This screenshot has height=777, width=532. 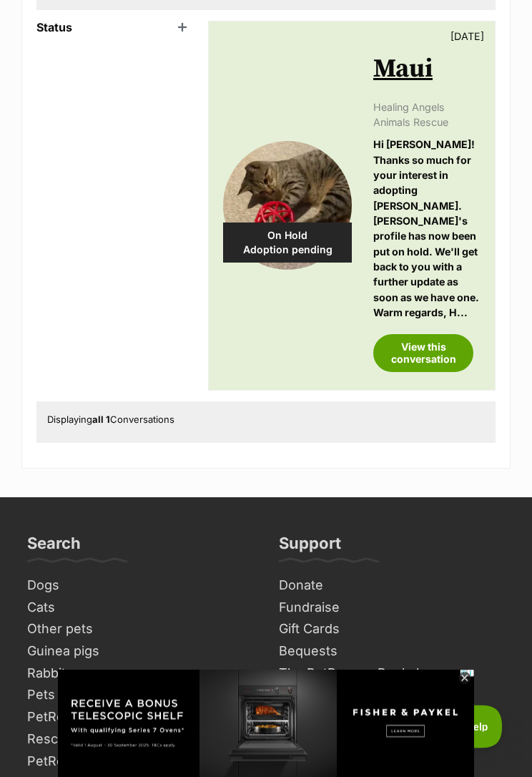 I want to click on div: On Hold, so click(x=288, y=243).